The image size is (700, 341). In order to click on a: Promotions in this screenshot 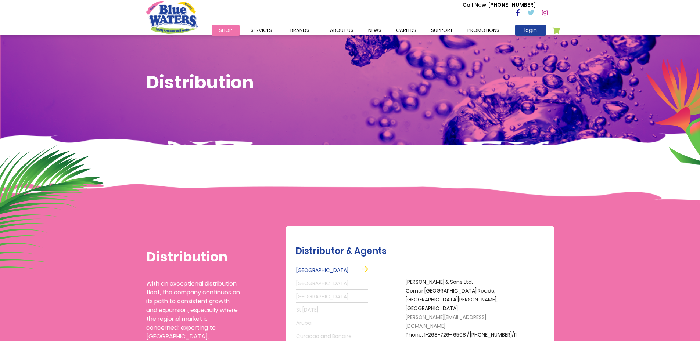, I will do `click(483, 30)`.